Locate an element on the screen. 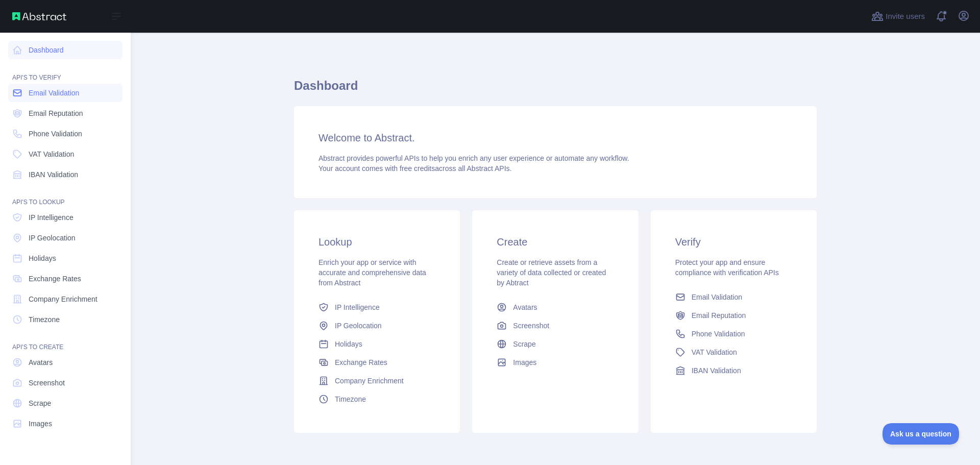 This screenshot has width=980, height=465. span: Abstract provides powerful APIs to help you enrich any user experience or automate any workflow. is located at coordinates (473, 158).